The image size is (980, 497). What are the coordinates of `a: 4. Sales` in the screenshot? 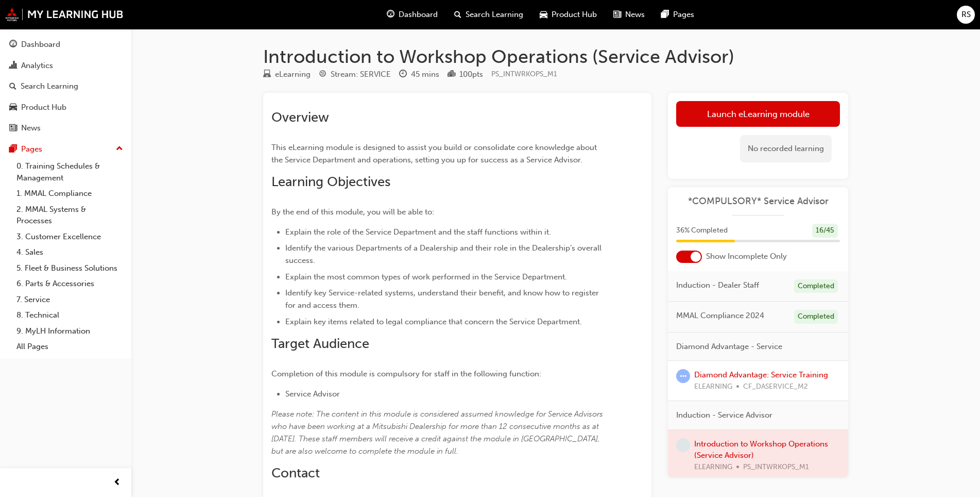 It's located at (69, 252).